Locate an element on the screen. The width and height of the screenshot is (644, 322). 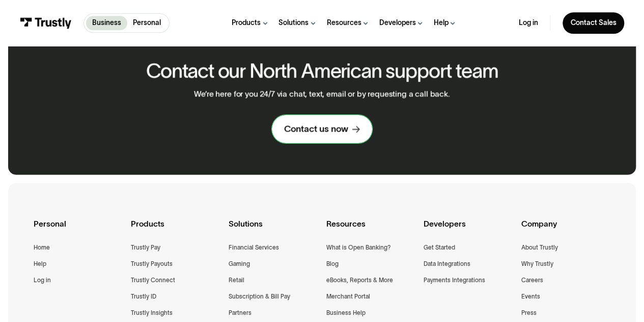
a: Contact us now is located at coordinates (322, 128).